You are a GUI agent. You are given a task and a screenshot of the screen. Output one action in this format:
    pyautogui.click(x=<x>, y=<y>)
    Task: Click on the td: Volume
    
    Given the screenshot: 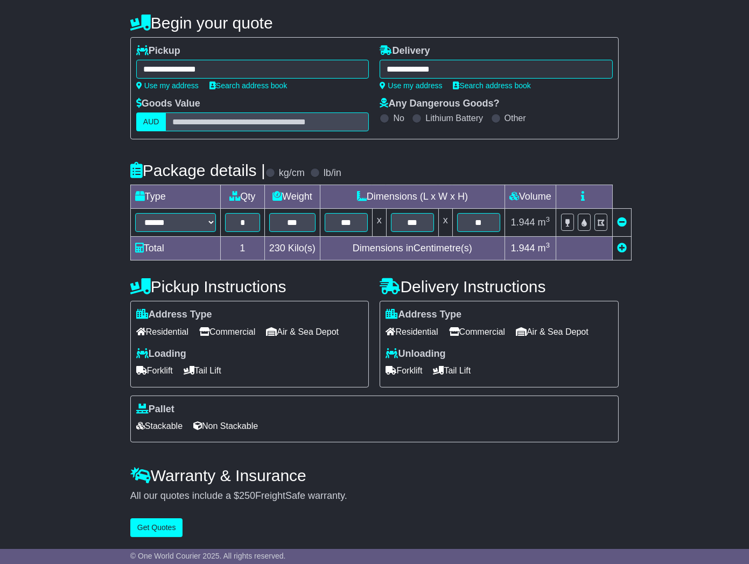 What is the action you would take?
    pyautogui.click(x=530, y=197)
    